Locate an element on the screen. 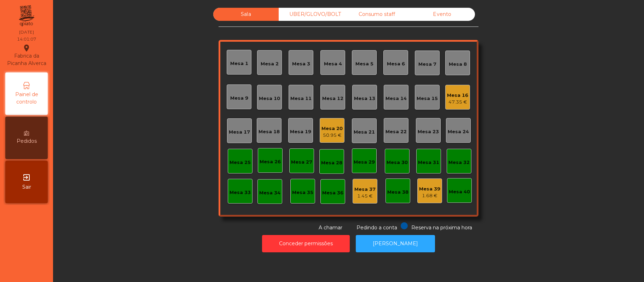 This screenshot has height=282, width=644. div: Mesa 27 is located at coordinates (302, 162).